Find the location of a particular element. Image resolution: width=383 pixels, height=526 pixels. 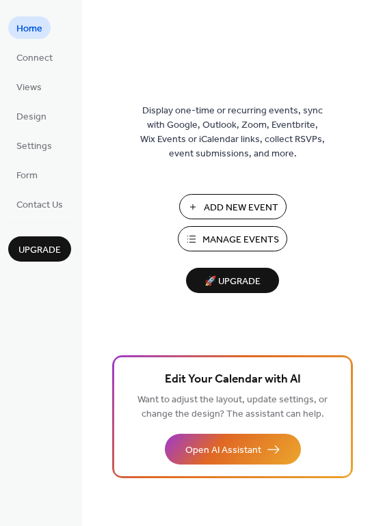

button: Add New Event is located at coordinates (232, 206).